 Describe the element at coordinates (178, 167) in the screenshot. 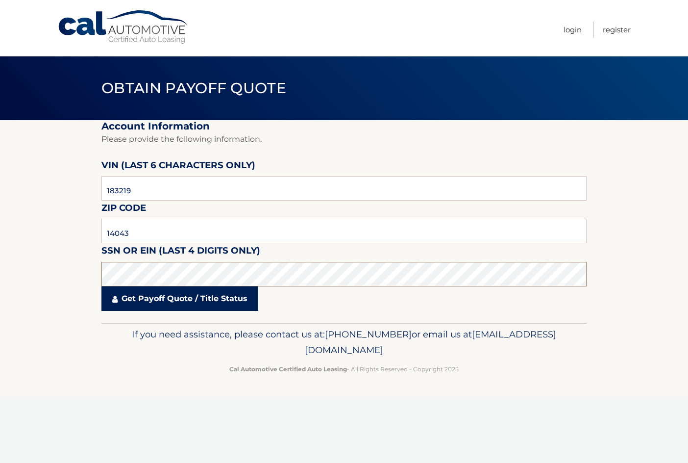

I see `label: VIN (last 6 characters only)` at that location.